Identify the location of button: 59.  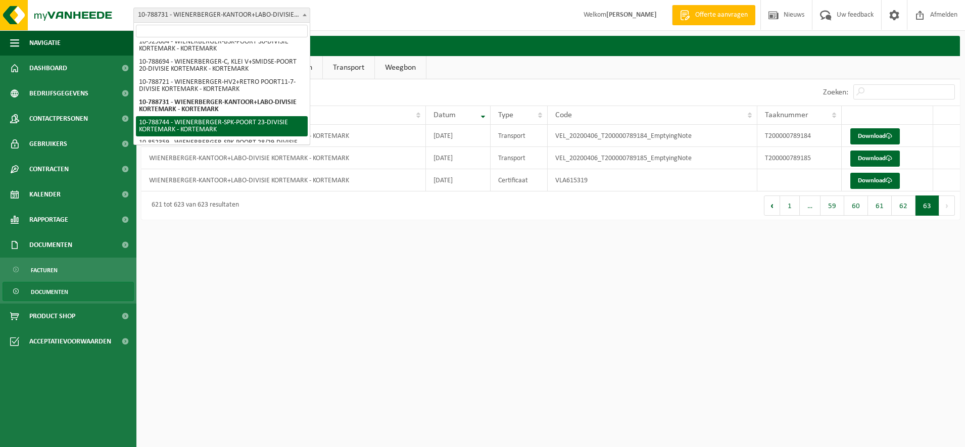
(832, 206).